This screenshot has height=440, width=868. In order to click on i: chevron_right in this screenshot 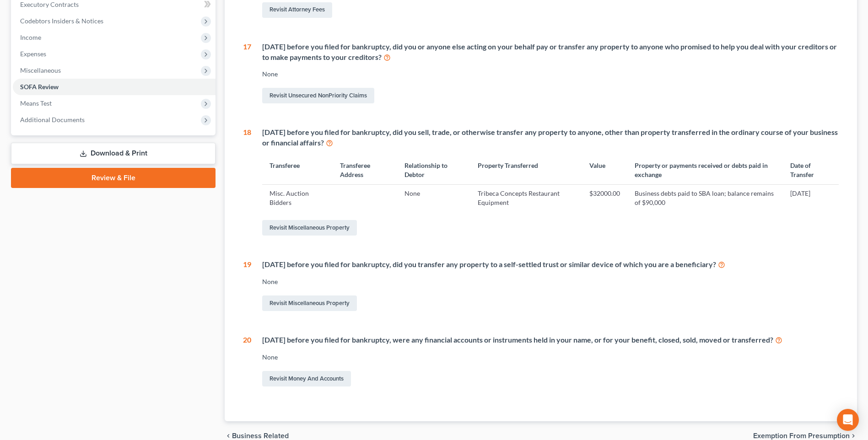, I will do `click(854, 436)`.